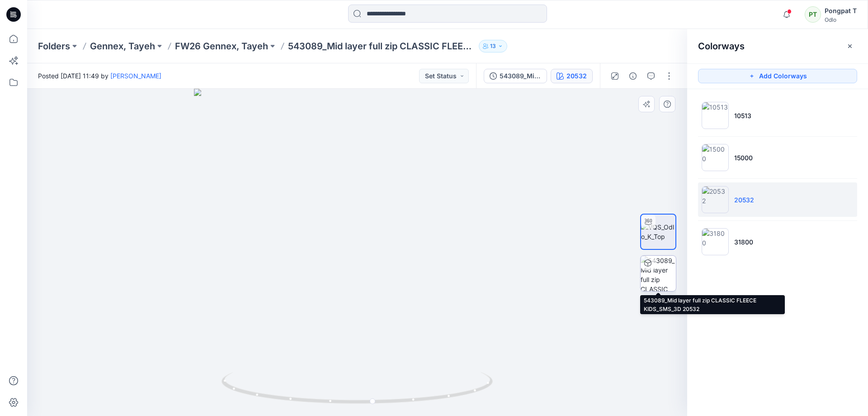 This screenshot has height=416, width=868. What do you see at coordinates (744, 200) in the screenshot?
I see `p: 20532` at bounding box center [744, 200].